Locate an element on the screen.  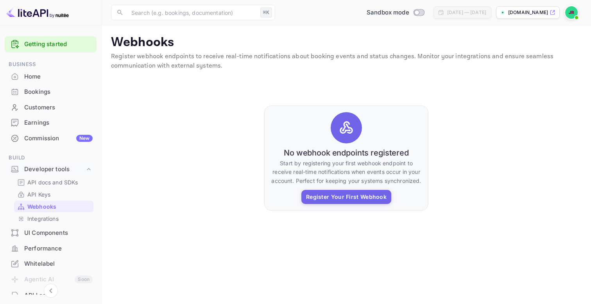
a: Customers is located at coordinates (50, 107).